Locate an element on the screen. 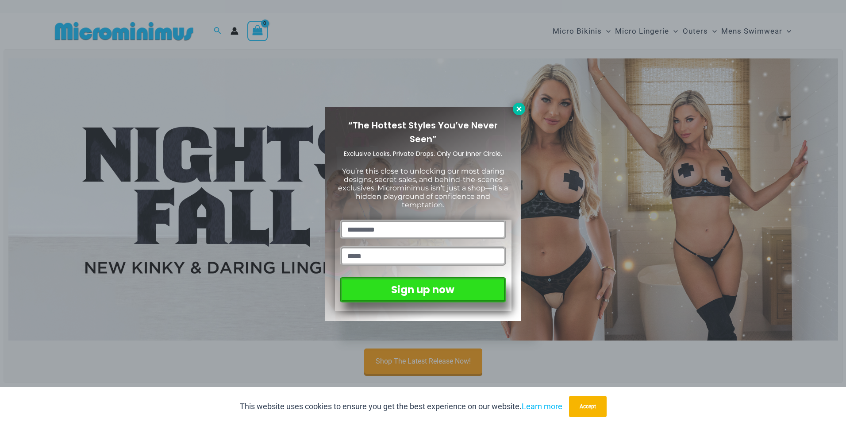 This screenshot has height=426, width=846. span: “The Hottest Styles You’ve Never Seen” is located at coordinates (423, 132).